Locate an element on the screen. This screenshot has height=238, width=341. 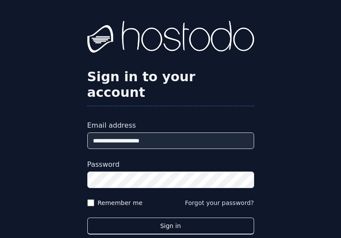
h2: Sign in to your account is located at coordinates (171, 85).